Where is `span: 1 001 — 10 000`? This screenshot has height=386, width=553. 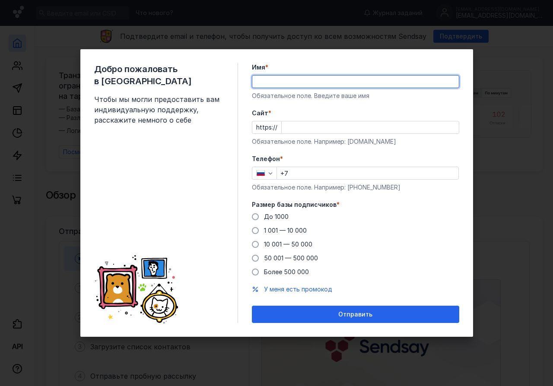
span: 1 001 — 10 000 is located at coordinates (285, 230).